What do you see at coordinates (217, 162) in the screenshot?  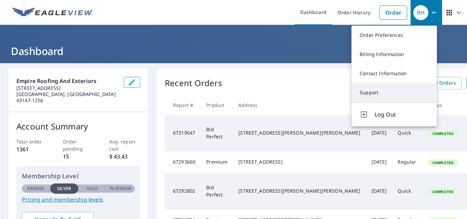 I see `td: Premium` at bounding box center [217, 162].